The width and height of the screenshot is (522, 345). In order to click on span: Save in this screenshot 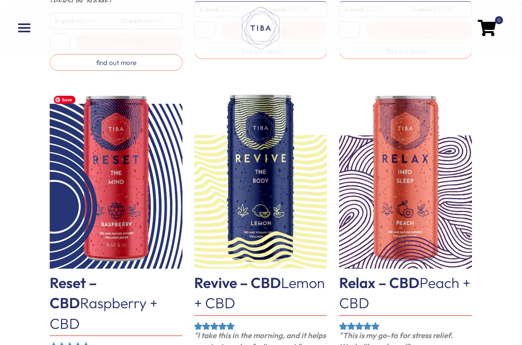, I will do `click(65, 100)`.